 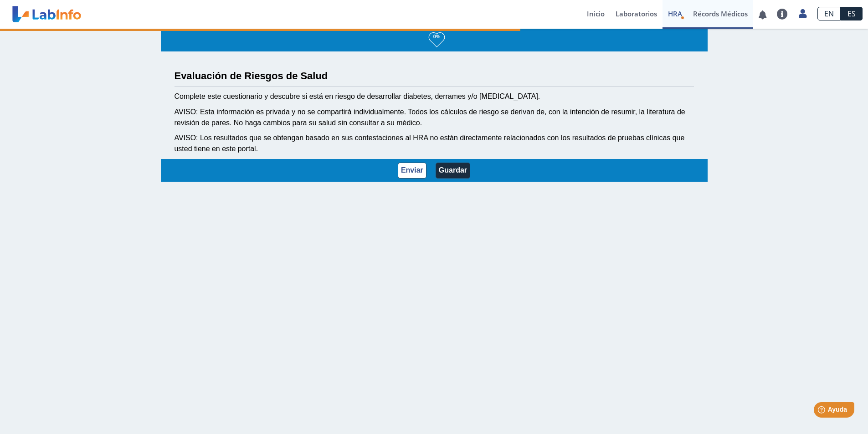 What do you see at coordinates (434, 75) in the screenshot?
I see `h3: Evaluación de Riesgos de Salud` at bounding box center [434, 75].